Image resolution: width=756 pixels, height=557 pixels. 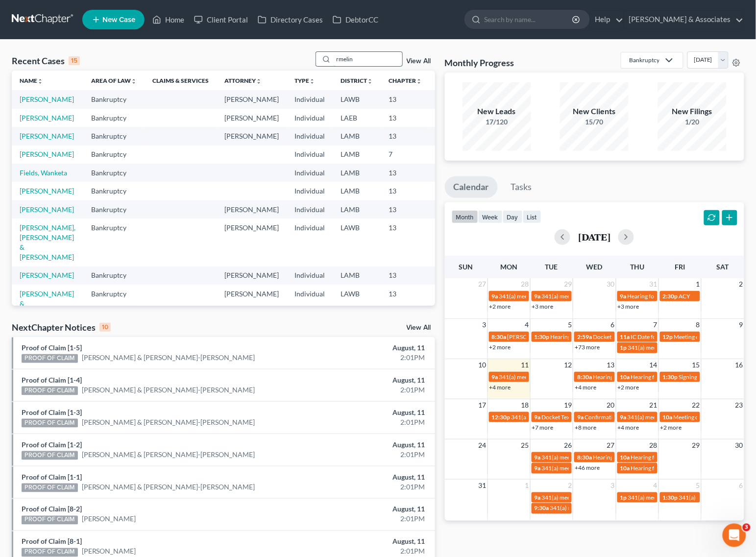 I want to click on a: +73 more, so click(x=587, y=347).